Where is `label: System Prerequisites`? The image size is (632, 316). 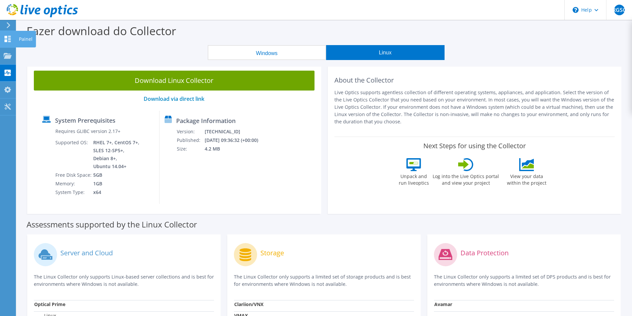
label: System Prerequisites is located at coordinates (85, 120).